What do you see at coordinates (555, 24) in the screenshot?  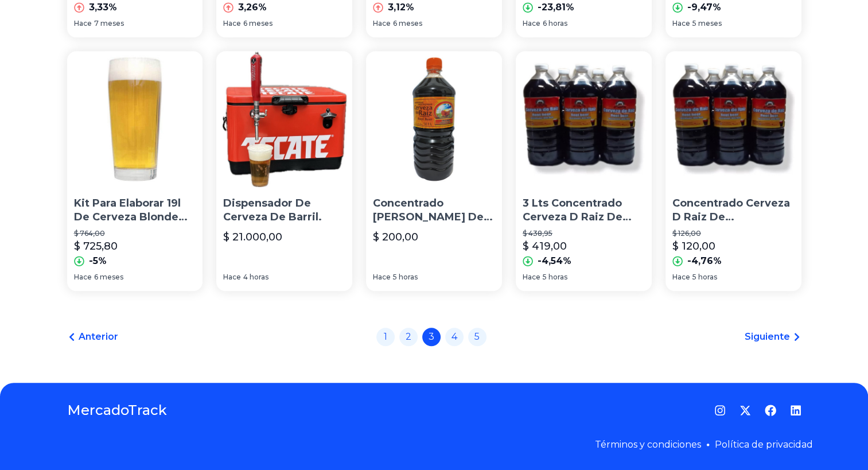 I see `span: 6 horas` at bounding box center [555, 24].